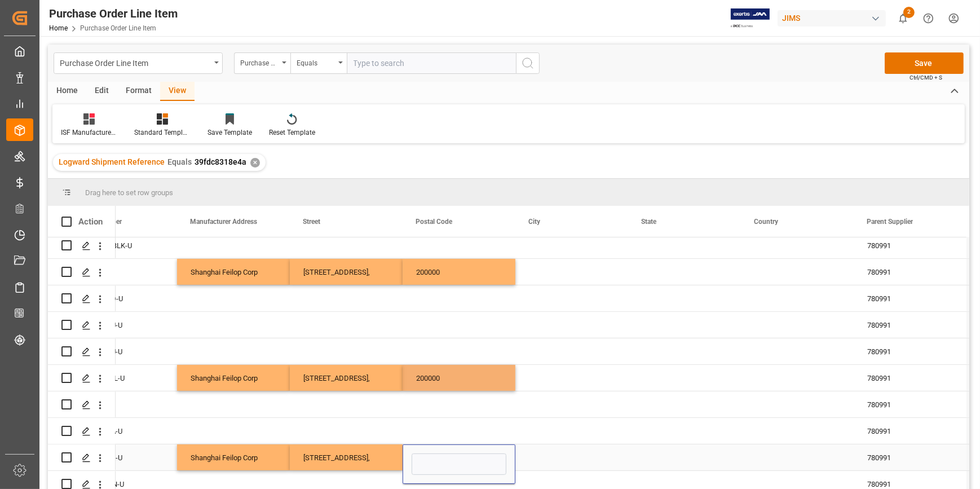  What do you see at coordinates (67, 92) in the screenshot?
I see `div: Home` at bounding box center [67, 92].